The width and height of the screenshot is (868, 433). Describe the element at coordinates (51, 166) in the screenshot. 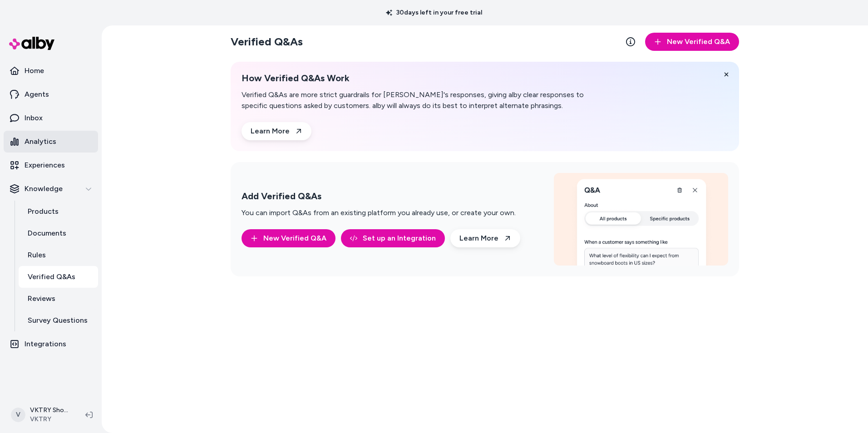

I see `a: Experiences` at that location.